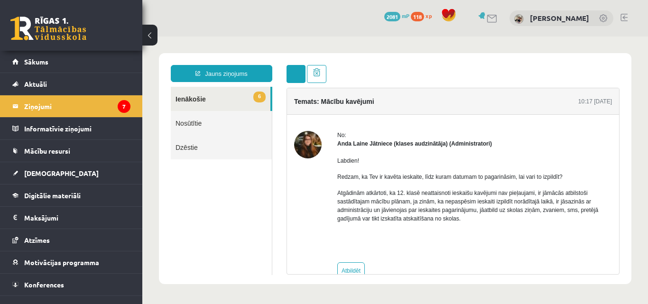 Image resolution: width=648 pixels, height=304 pixels. Describe the element at coordinates (71, 263) in the screenshot. I see `a: Motivācijas programma` at that location.